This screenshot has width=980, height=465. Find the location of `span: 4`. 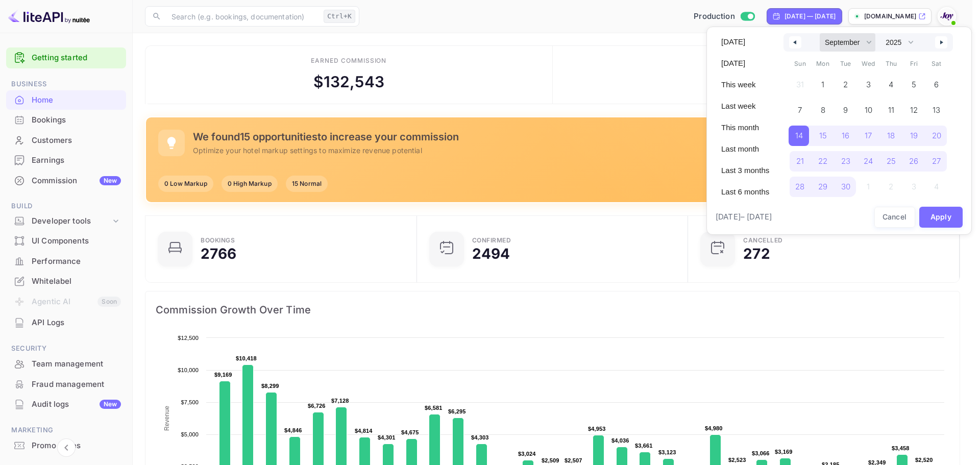

span: 4 is located at coordinates (891, 85).